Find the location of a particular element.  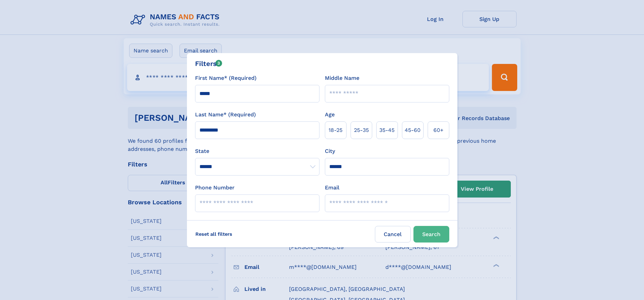

label: Phone Number is located at coordinates (215, 188).